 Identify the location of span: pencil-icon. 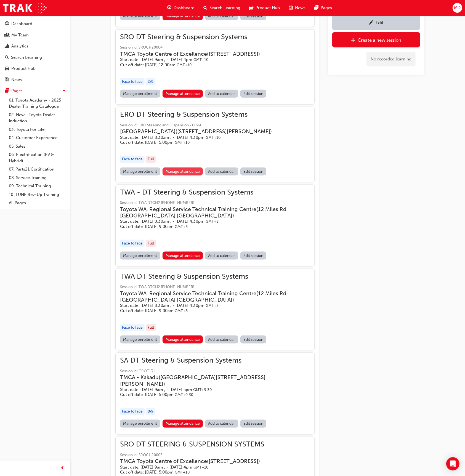
(371, 23).